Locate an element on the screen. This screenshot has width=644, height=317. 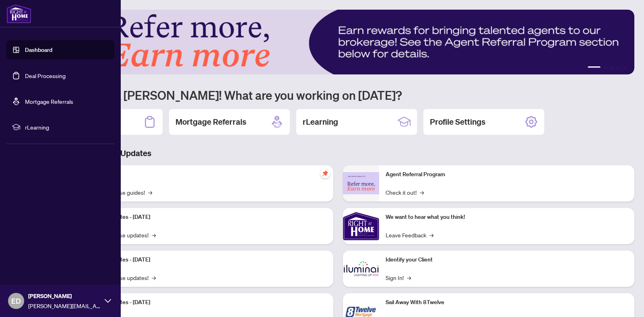
button: 3 is located at coordinates (611, 68).